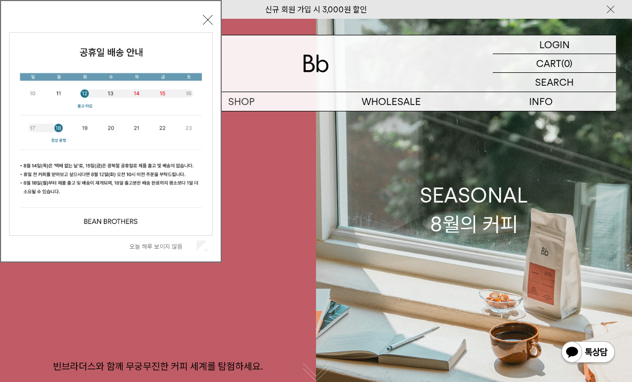  I want to click on div: SEASONAL 8월의 커피, so click(474, 209).